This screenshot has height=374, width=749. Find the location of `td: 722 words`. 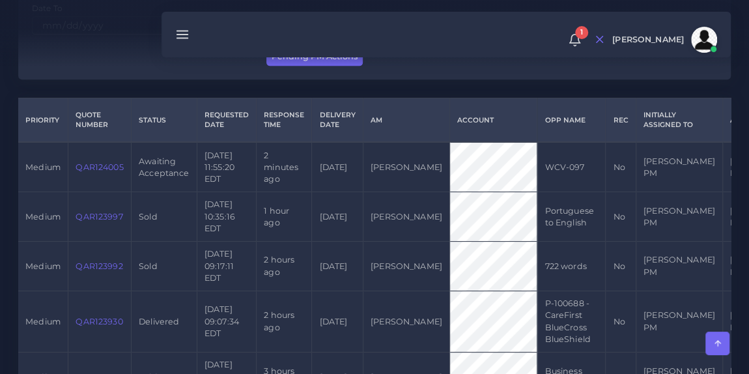

td: 722 words is located at coordinates (571, 266).